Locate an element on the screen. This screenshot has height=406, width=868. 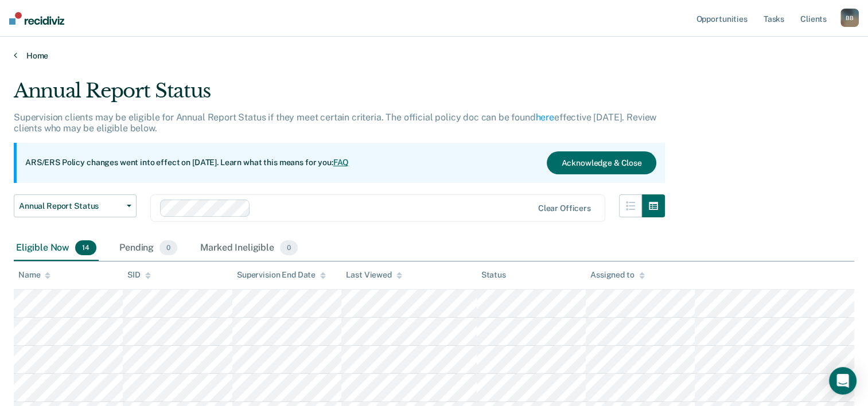
a: Home is located at coordinates (434, 56).